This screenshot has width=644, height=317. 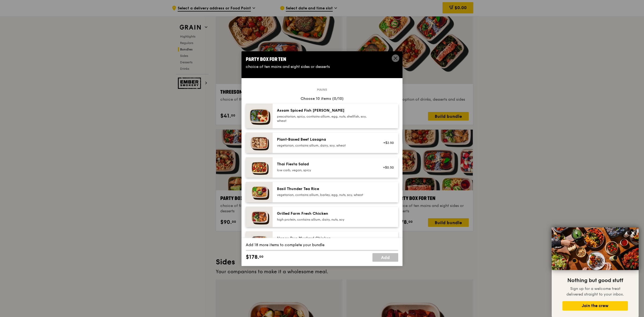 I want to click on img: daily_normal_Citrusy-Cauliflower-Plant-Based-Lasagna-HORZ.jpg, so click(x=259, y=143).